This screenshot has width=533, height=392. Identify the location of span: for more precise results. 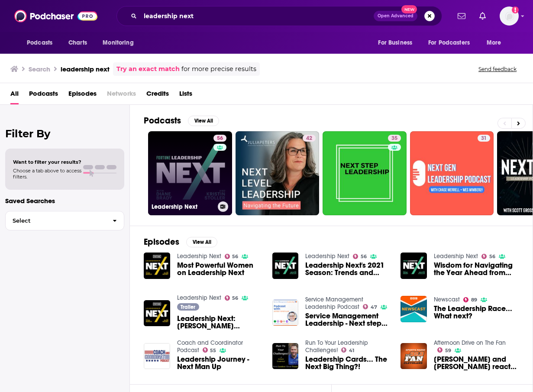
(218, 69).